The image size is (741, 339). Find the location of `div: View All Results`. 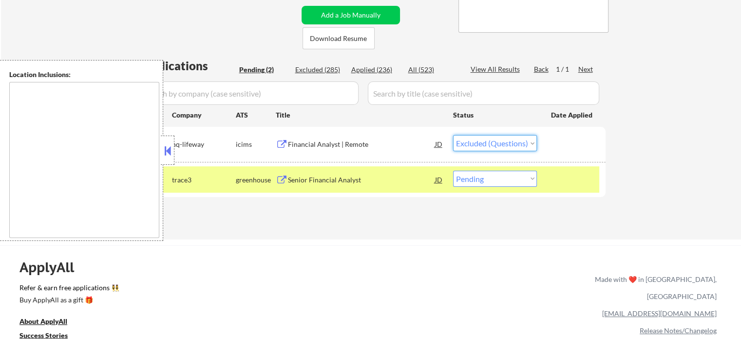

div: View All Results is located at coordinates (497, 69).